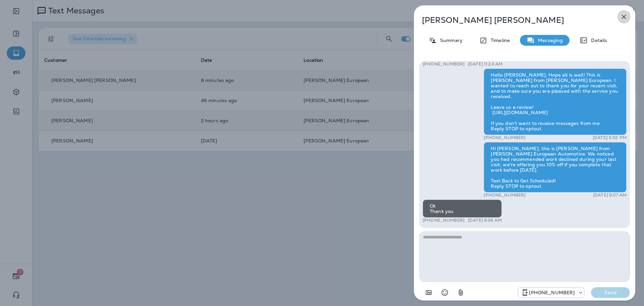 This screenshot has height=306, width=644. I want to click on button: Select an emoji, so click(445, 292).